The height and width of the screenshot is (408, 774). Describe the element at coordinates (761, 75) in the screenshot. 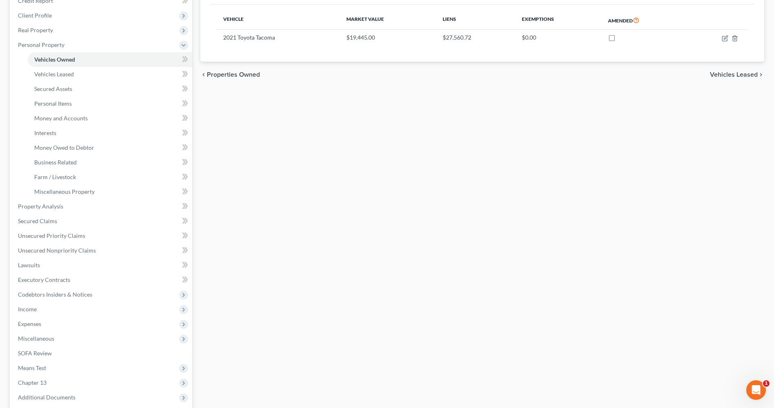

I see `i: chevron_right` at that location.